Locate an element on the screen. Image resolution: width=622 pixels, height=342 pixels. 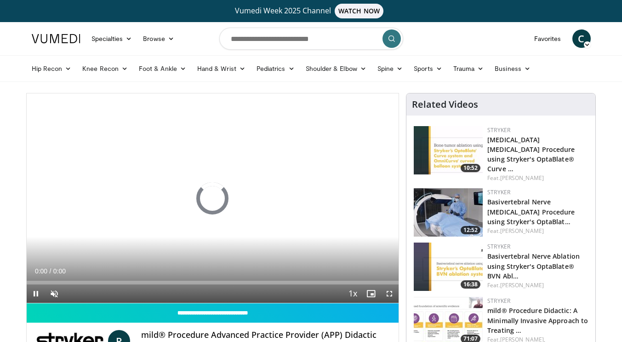
a: Sports is located at coordinates (428, 69).